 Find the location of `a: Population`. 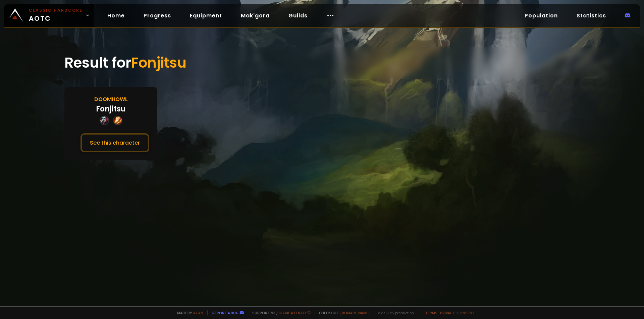

a: Population is located at coordinates (541, 15).